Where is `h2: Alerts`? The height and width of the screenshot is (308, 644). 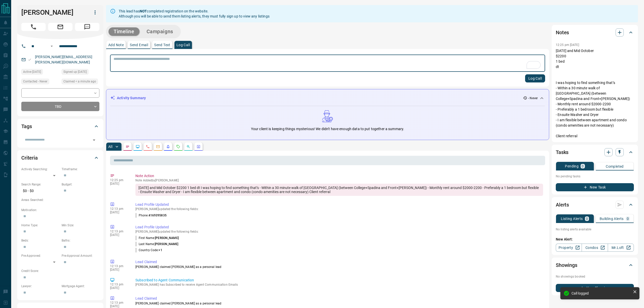 h2: Alerts is located at coordinates (563, 205).